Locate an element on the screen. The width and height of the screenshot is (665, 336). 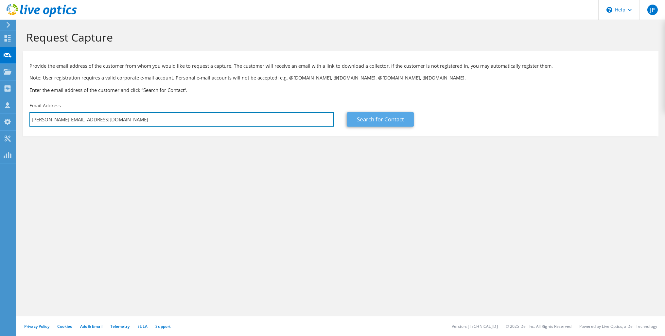
p: Note: User registration requires a valid corporate e-mail account. Personal e-mail accounts will ... is located at coordinates (340, 78).